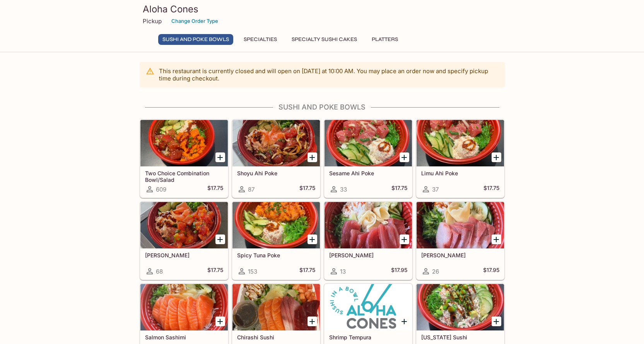  Describe the element at coordinates (313, 157) in the screenshot. I see `button: Add Shoyu Ahi Poke` at that location.